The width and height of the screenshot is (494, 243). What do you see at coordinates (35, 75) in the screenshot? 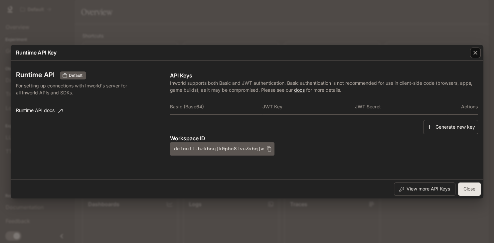
I see `h3: Runtime API` at bounding box center [35, 75].